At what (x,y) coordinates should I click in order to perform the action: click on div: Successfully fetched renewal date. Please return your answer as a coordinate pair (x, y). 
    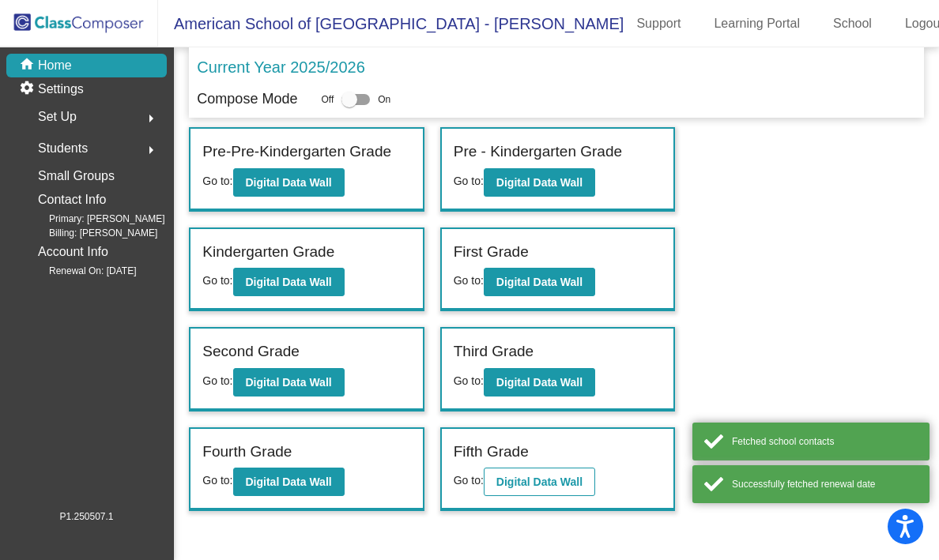
    Looking at the image, I should click on (825, 484).